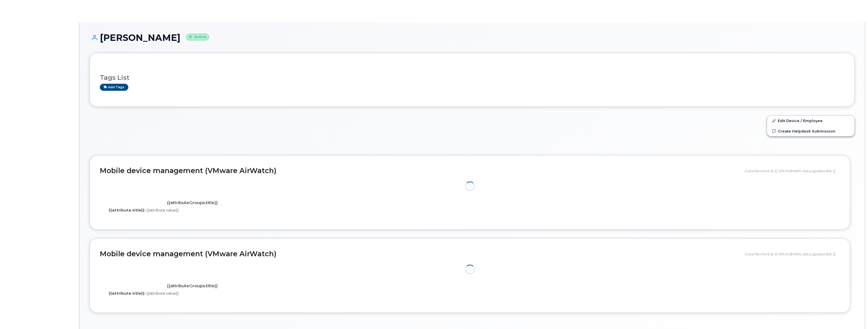  Describe the element at coordinates (114, 87) in the screenshot. I see `a: Add tags` at that location.